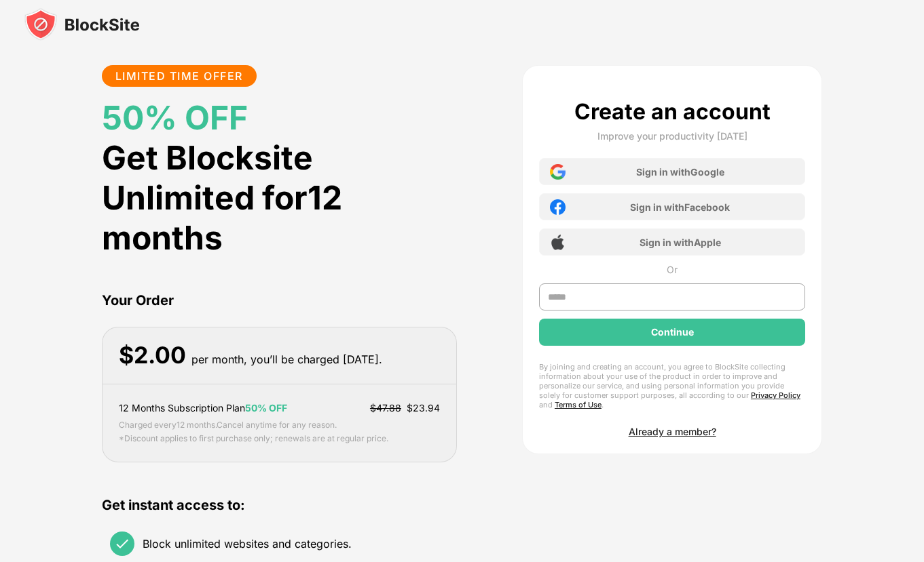 This screenshot has width=924, height=562. What do you see at coordinates (557, 242) in the screenshot?
I see `img: apple-icon.png` at bounding box center [557, 242].